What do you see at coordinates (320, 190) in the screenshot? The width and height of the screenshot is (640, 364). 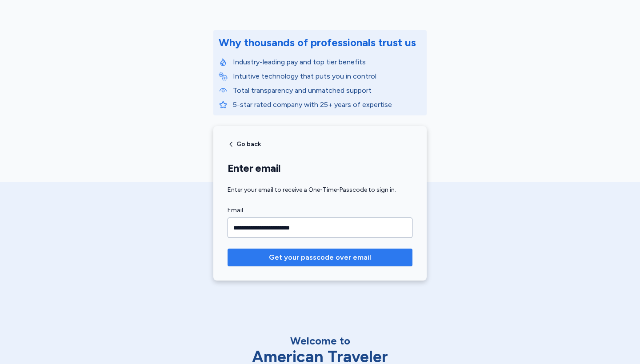 I see `div: Enter your email to receive a One-Time-Passcode to sign in.` at bounding box center [320, 190].